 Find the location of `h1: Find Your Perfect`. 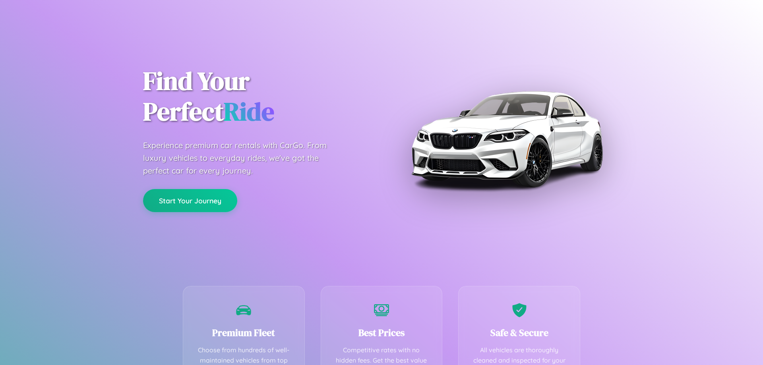

h1: Find Your Perfect is located at coordinates (256, 97).